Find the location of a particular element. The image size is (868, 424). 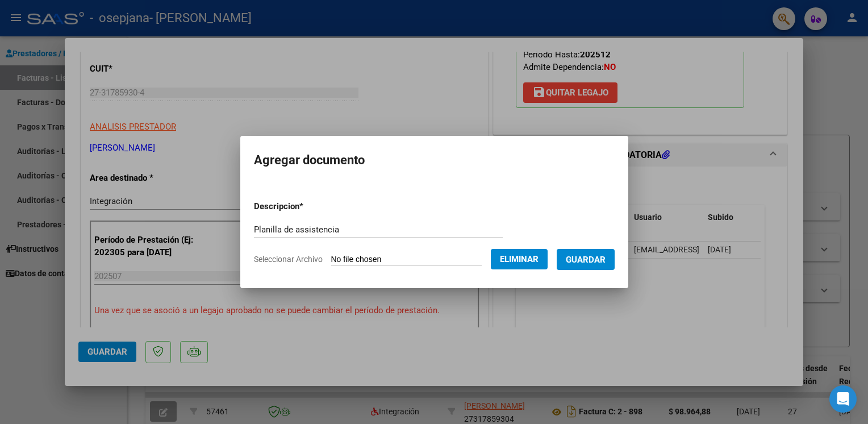

span: Guardar is located at coordinates (585, 260).